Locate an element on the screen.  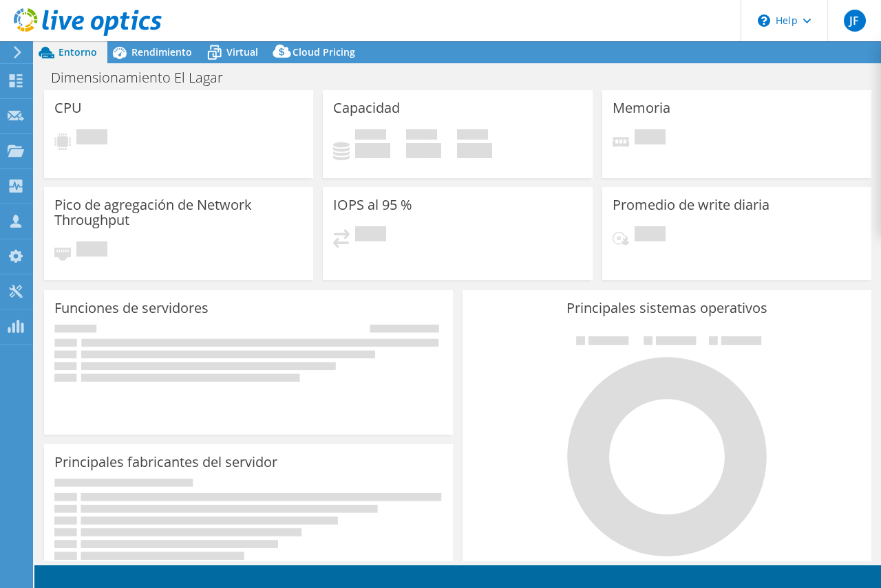
span: JF is located at coordinates (854, 21).